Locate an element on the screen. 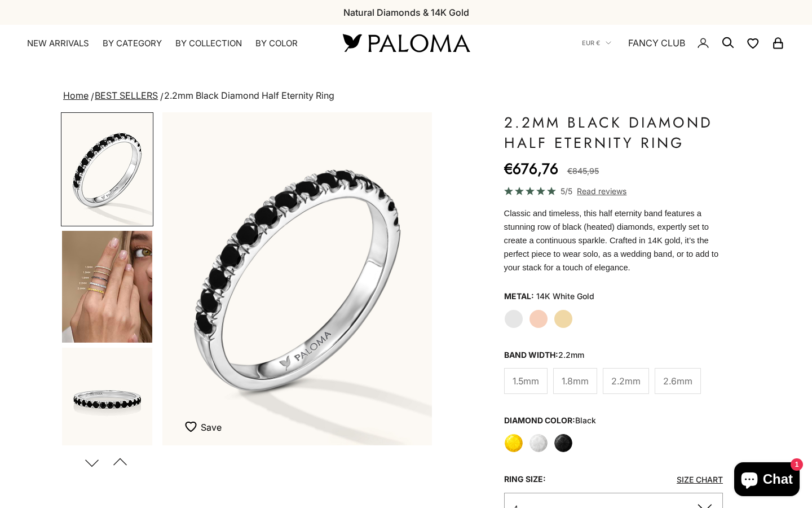 The height and width of the screenshot is (508, 812). variant-option-value: 2.2mm is located at coordinates (572, 354).